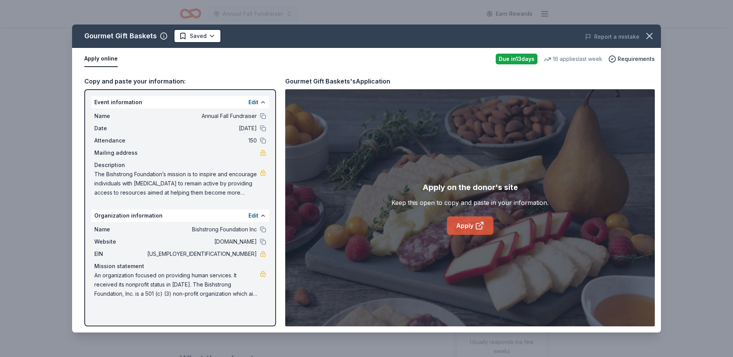 This screenshot has height=357, width=733. Describe the element at coordinates (201, 230) in the screenshot. I see `span: Bishstrong Foundation Inc` at that location.